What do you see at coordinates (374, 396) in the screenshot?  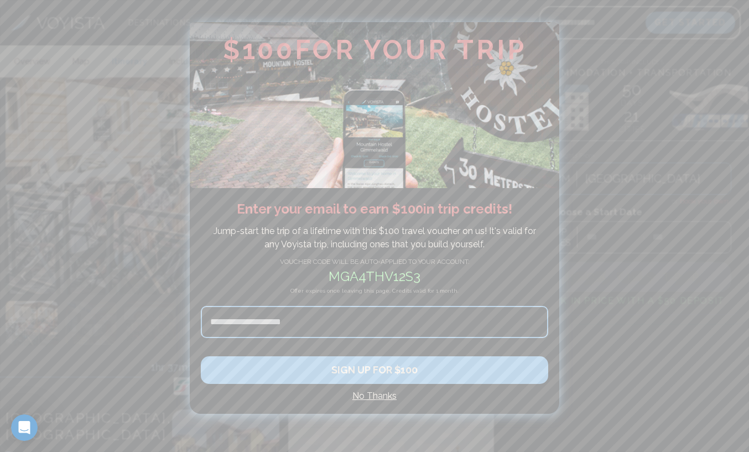 I see `h4: No Thanks` at bounding box center [374, 396].